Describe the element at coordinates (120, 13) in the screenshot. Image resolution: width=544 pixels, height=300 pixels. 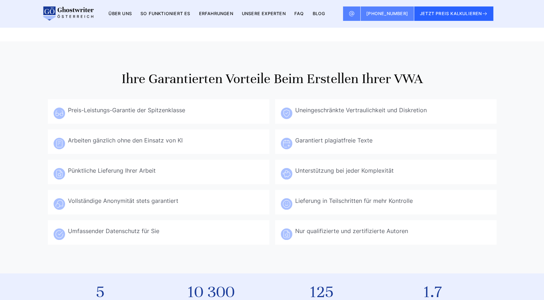
I see `a: Über uns` at that location.